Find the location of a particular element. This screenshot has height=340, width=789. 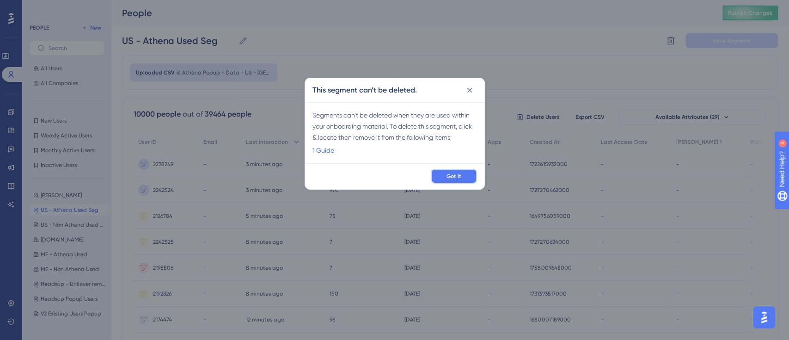

img: launcher-image-alternative-text is located at coordinates (14, 14).